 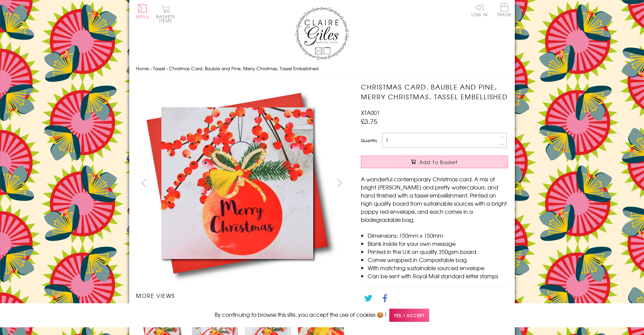 I want to click on span: XTA001, so click(x=370, y=113).